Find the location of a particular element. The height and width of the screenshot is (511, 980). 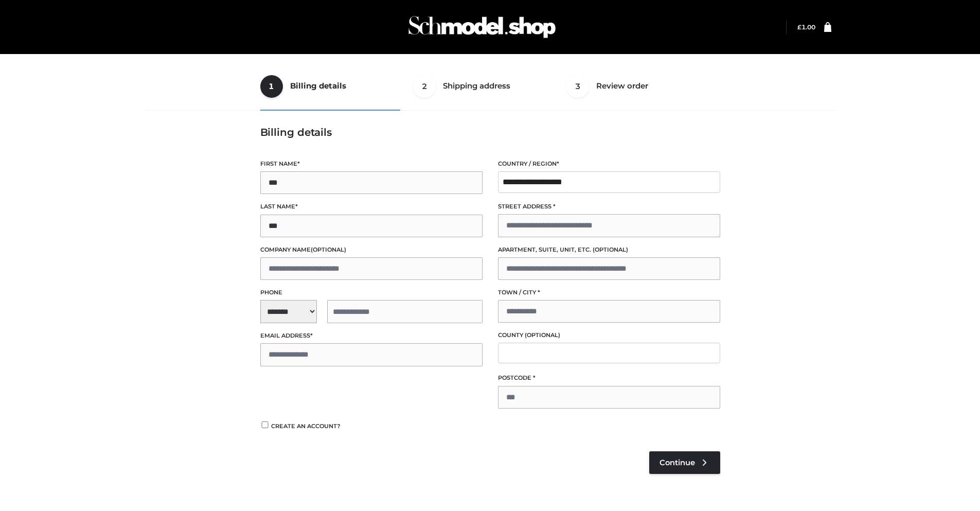

label: Email address is located at coordinates (372, 335).